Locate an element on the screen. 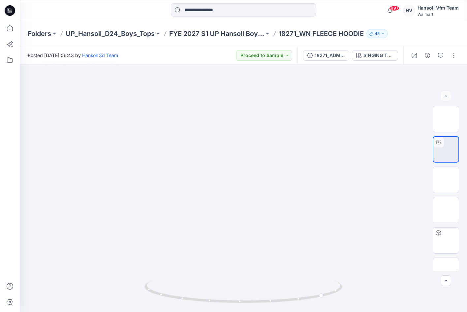 The height and width of the screenshot is (312, 467). p: UP_Hansoll_D24_Boys_Tops is located at coordinates (110, 34).